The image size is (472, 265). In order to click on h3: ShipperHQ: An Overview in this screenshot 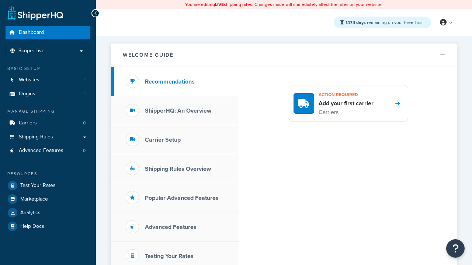, I will do `click(178, 111)`.